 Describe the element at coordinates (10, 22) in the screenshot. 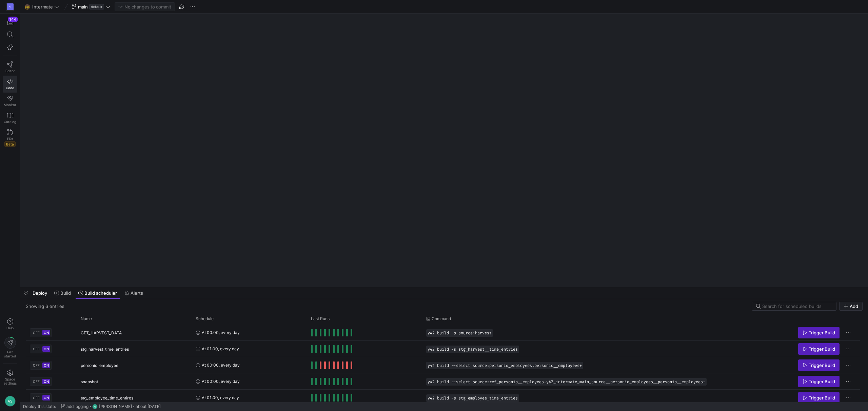

I see `button: 144` at that location.